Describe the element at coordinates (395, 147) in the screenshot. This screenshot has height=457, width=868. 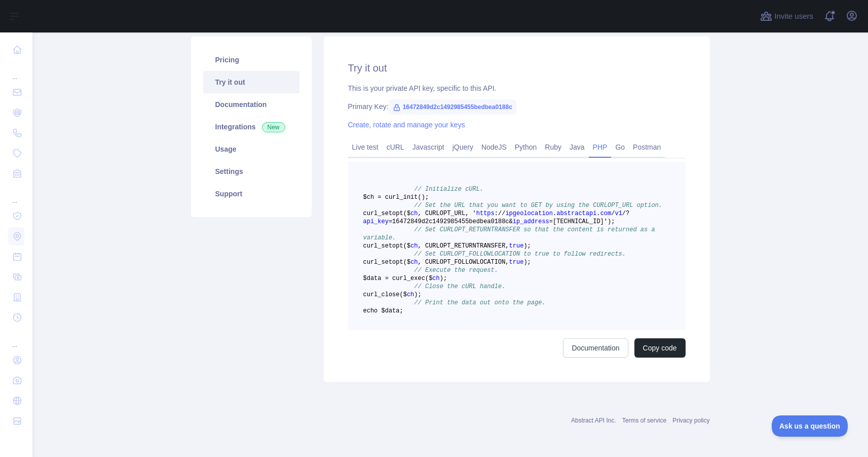
I see `a: cURL` at that location.